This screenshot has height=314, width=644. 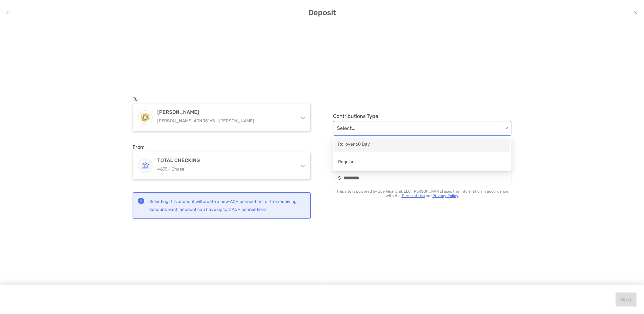 I want to click on img: TOTAL CHECKING, so click(x=146, y=166).